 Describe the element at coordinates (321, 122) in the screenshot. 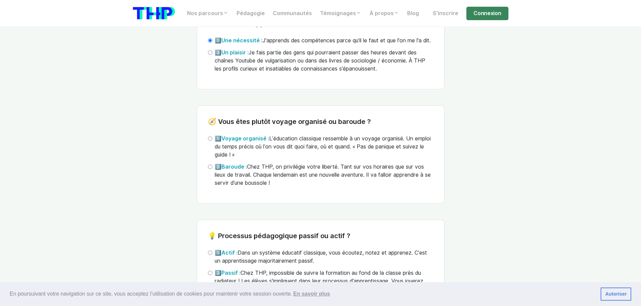

I see `p: 🧭 Vous êtes plutôt voyage organisé ou baroude ?` at that location.